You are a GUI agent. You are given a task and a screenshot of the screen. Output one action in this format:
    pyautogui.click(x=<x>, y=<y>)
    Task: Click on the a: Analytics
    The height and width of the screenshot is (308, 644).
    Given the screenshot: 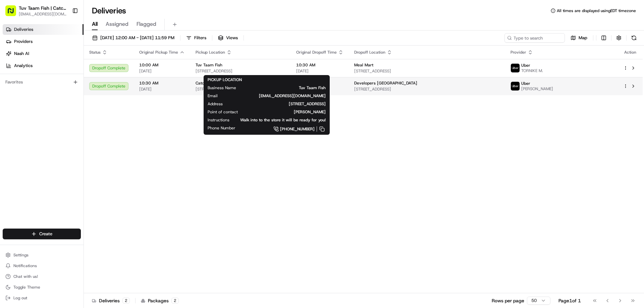 What is the action you would take?
    pyautogui.click(x=43, y=66)
    